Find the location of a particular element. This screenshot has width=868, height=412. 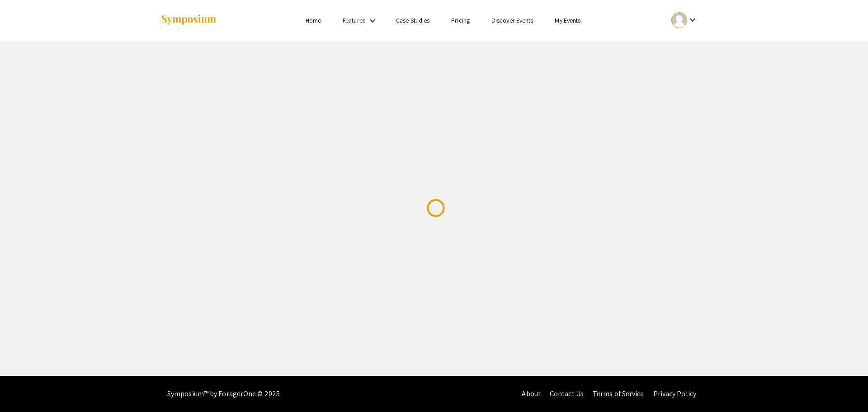

a: Pricing is located at coordinates (461, 20).